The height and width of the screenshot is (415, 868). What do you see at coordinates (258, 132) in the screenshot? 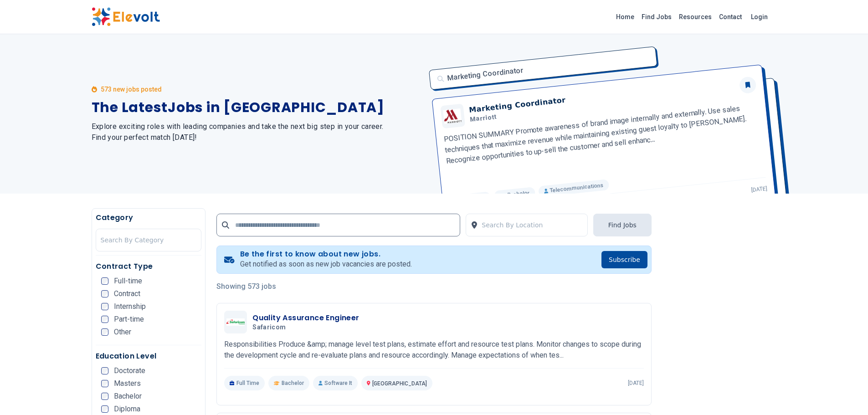
I see `h2: Explore exciting roles with leading companies and take the next big step in your career. Find you...` at bounding box center [258, 132].